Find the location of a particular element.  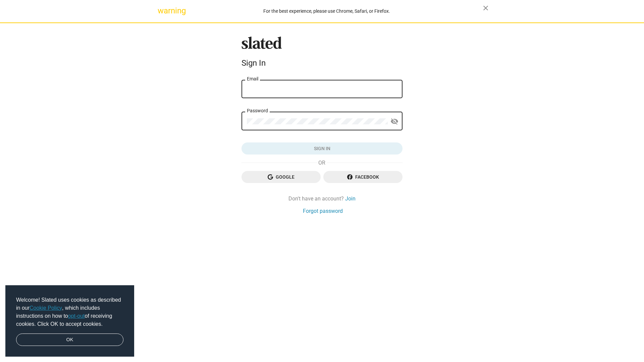

mat-icon: visibility_off is located at coordinates (395, 121).